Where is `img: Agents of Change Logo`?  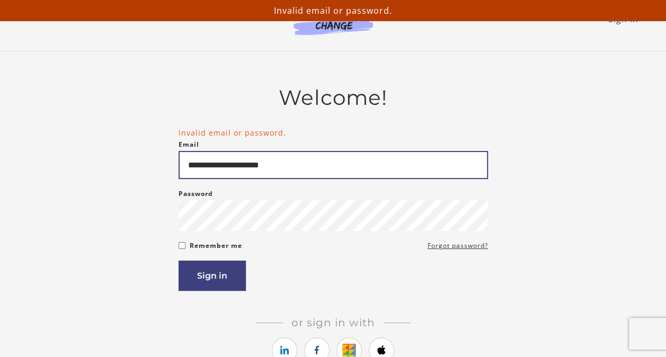
img: Agents of Change Logo is located at coordinates (333, 23).